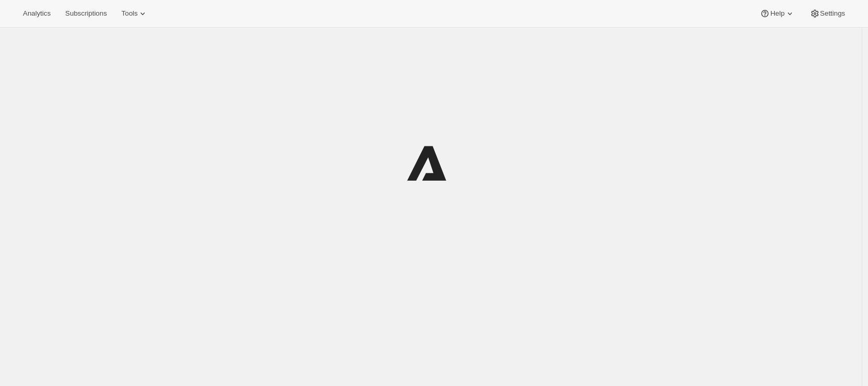  I want to click on span: Analytics, so click(37, 13).